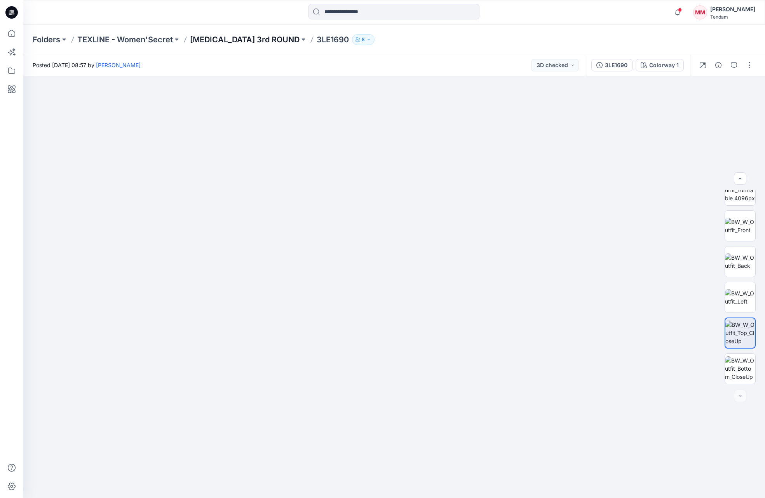 The height and width of the screenshot is (498, 765). What do you see at coordinates (660, 65) in the screenshot?
I see `button: Colorway 1` at bounding box center [660, 65].